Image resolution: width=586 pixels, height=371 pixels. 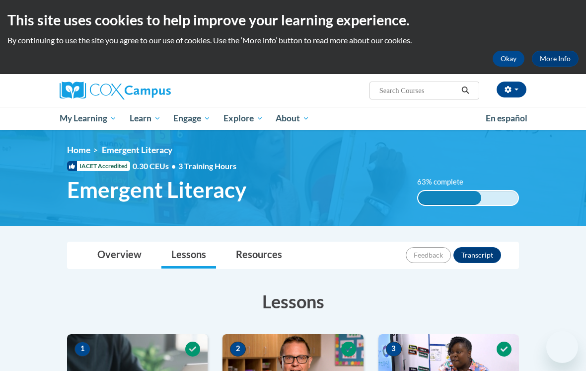 What do you see at coordinates (507, 118) in the screenshot?
I see `a: En español` at bounding box center [507, 118].